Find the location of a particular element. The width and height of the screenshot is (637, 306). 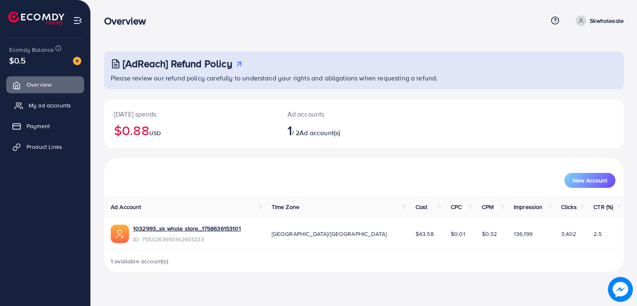

p: Please review our refund policy carefully to understand your rights and obligations when requesti... is located at coordinates (364, 78).